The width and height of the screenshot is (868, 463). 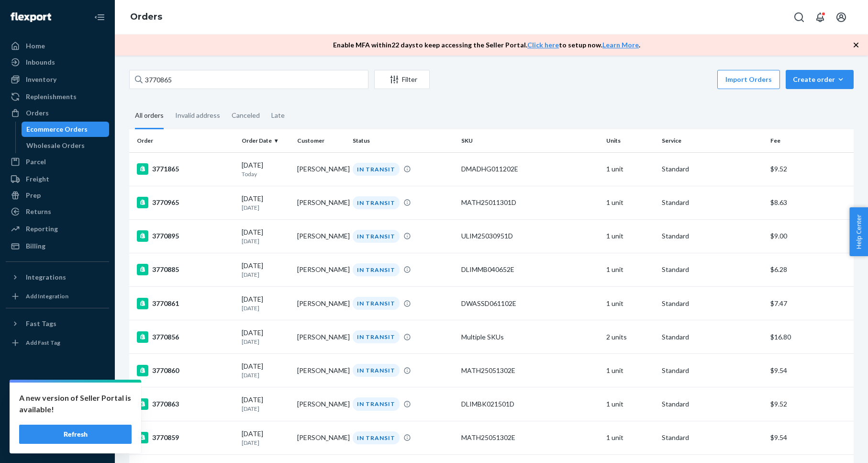 I want to click on button: Filter, so click(x=402, y=79).